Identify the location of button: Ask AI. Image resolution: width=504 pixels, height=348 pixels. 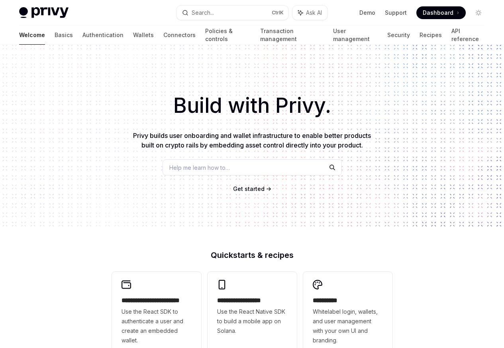
(310, 13).